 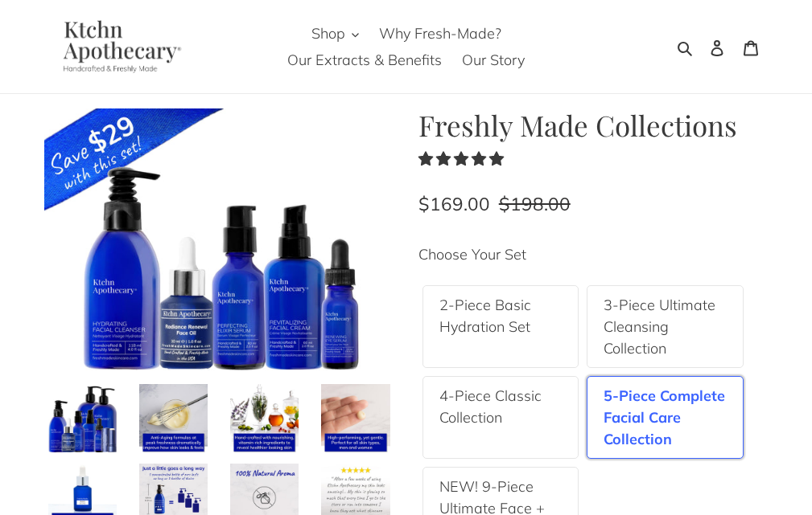 What do you see at coordinates (441, 33) in the screenshot?
I see `a: Why Fresh-Made?` at bounding box center [441, 33].